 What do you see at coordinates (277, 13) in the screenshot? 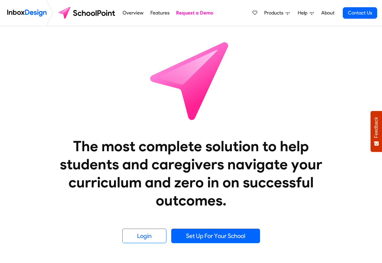
I see `a: Products` at bounding box center [277, 13].